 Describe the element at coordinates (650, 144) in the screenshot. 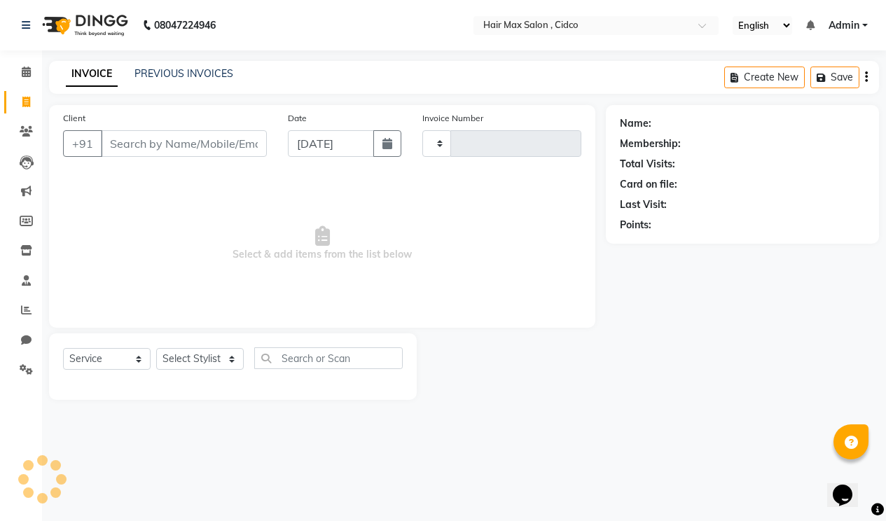

I see `div: Membership:` at that location.